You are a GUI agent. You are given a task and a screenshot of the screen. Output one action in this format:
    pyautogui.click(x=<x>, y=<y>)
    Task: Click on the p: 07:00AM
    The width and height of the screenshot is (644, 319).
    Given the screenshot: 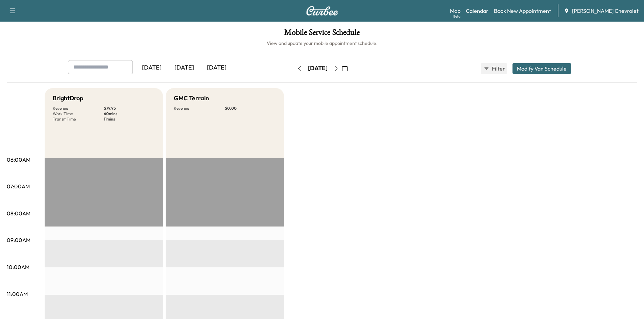 What is the action you would take?
    pyautogui.click(x=18, y=186)
    